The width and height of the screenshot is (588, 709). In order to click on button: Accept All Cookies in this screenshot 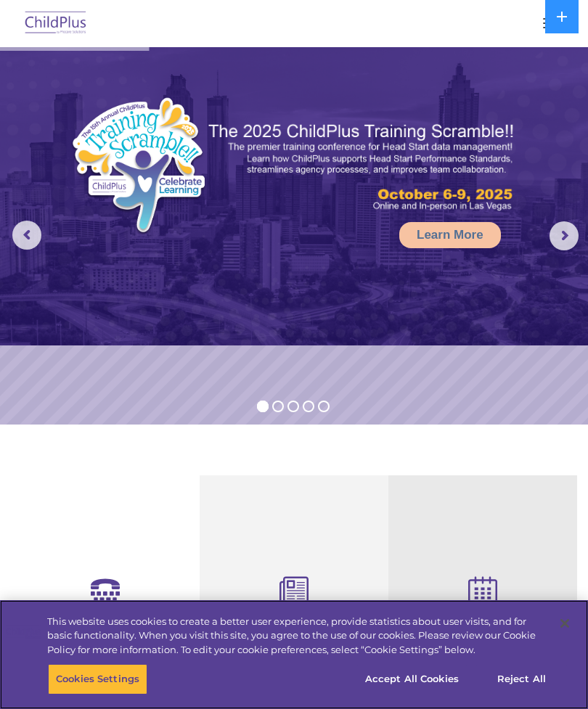, I will do `click(412, 680)`.